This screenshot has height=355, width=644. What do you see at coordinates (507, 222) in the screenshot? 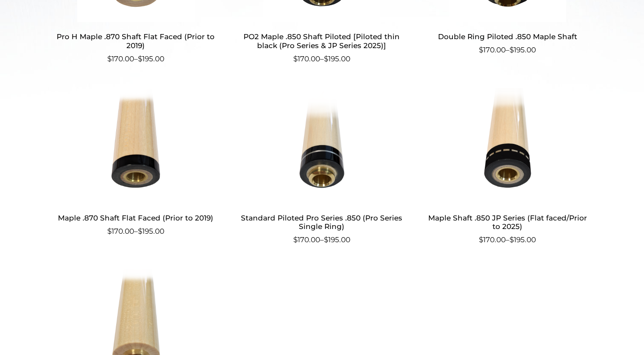
I see `h2: Maple Shaft .850 JP Series (Flat faced/Prior to 2025)` at bounding box center [507, 222].